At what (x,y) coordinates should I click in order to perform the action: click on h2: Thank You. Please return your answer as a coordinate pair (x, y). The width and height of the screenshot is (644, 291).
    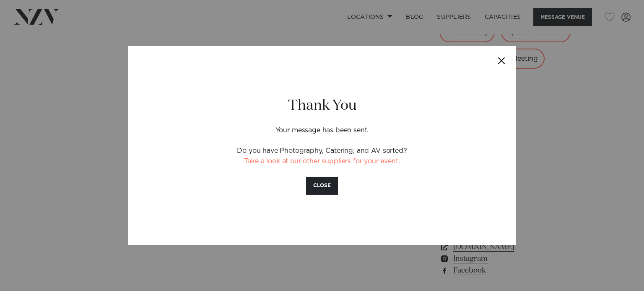
    Looking at the image, I should click on (322, 105).